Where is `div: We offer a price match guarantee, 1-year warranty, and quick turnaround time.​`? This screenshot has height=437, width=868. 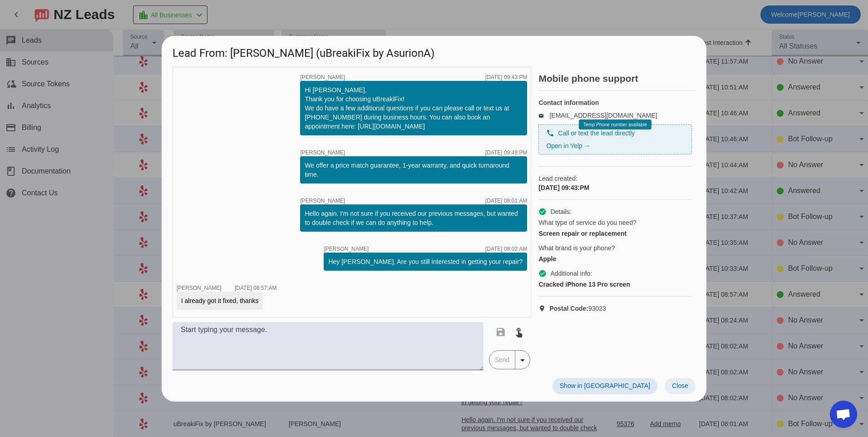
div: We offer a price match guarantee, 1-year warranty, and quick turnaround time.​ is located at coordinates (414, 170).